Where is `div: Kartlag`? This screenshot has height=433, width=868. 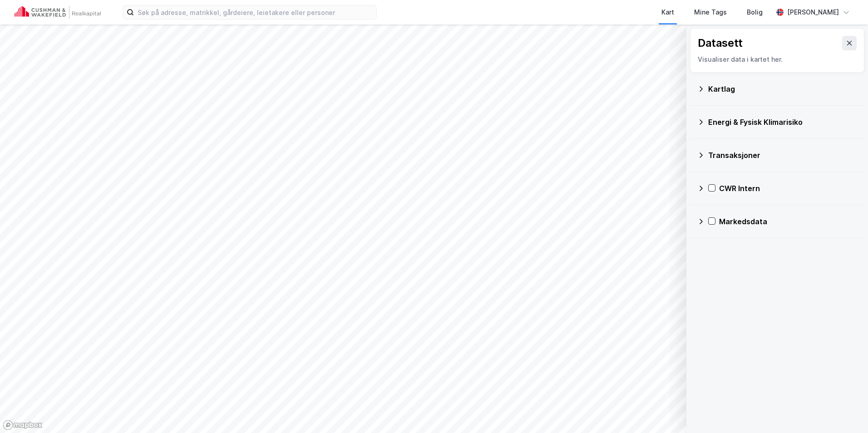 div: Kartlag is located at coordinates (783, 89).